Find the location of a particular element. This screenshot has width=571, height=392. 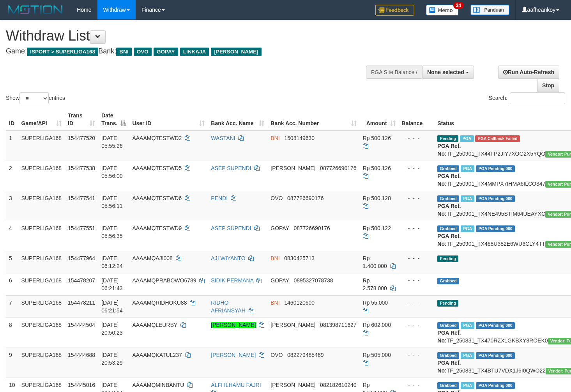

span: Copy 081398711627 to clipboard is located at coordinates (338, 325).